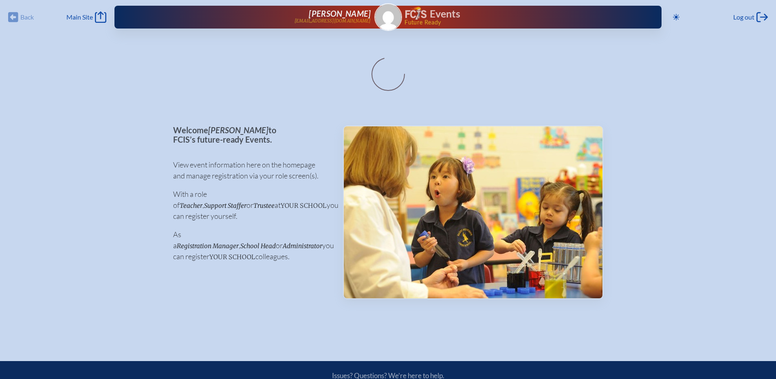 The width and height of the screenshot is (776, 379). Describe the element at coordinates (251, 245) in the screenshot. I see `p: As a , or you can register colleagues.` at that location.